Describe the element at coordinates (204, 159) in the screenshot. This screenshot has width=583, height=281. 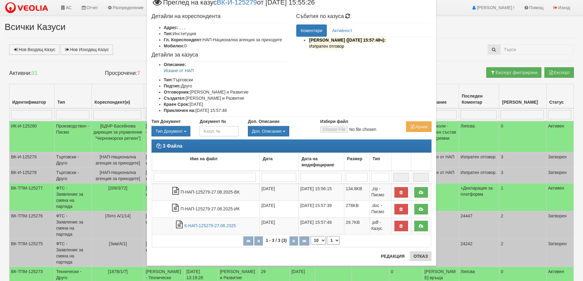
I see `b: Име на файл` at that location.